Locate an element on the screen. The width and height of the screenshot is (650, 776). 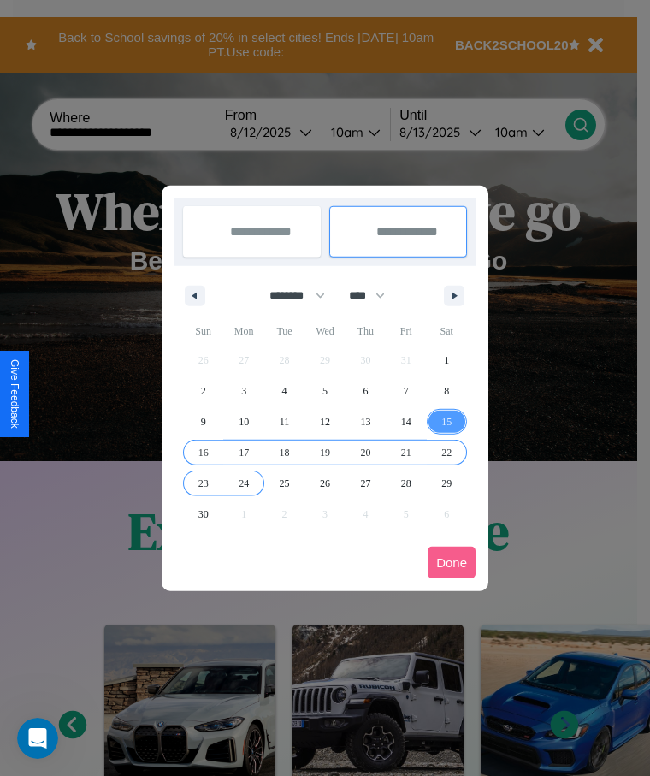
button: 23 is located at coordinates (203, 483).